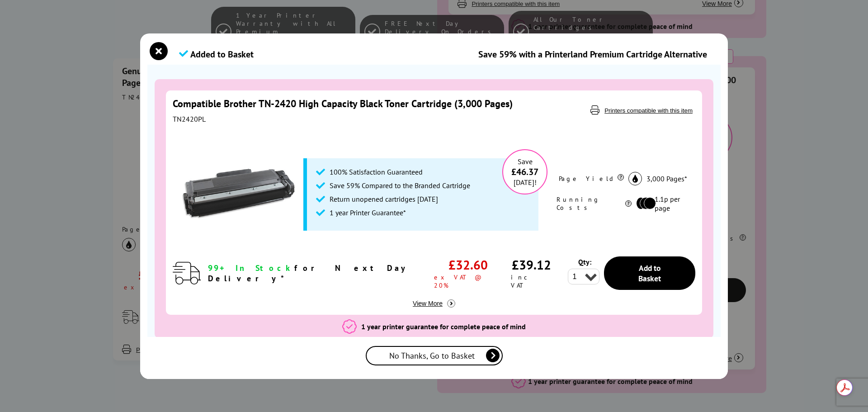 The height and width of the screenshot is (412, 868). I want to click on span: Save 59% Compared to the Branded Cartridge, so click(400, 185).